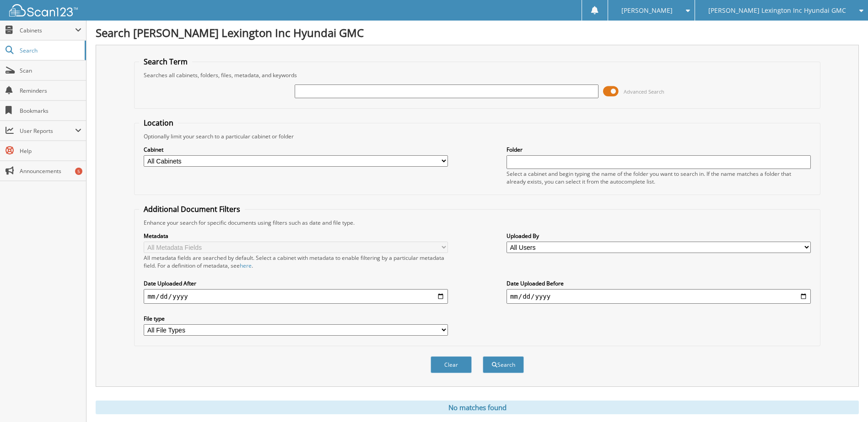 This screenshot has width=868, height=422. I want to click on span: Reminders, so click(50, 90).